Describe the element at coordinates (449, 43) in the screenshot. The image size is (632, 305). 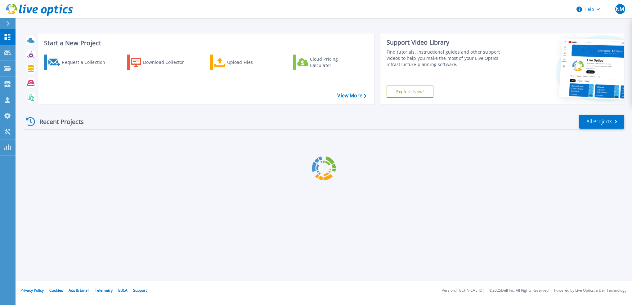
I see `div: Support Video Library` at that location.